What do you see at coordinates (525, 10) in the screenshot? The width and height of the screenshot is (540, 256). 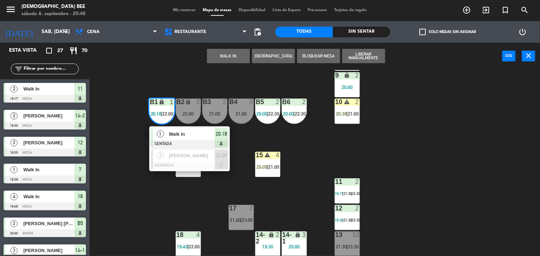 I see `i: search` at bounding box center [525, 10].